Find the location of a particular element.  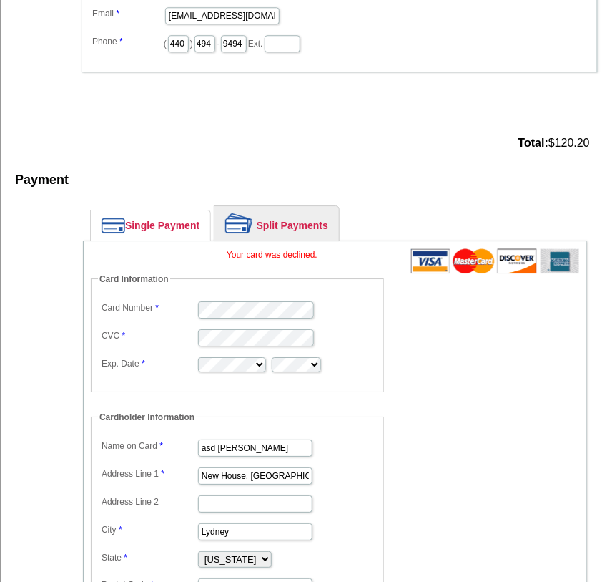

img: single-payment.png is located at coordinates (113, 225).